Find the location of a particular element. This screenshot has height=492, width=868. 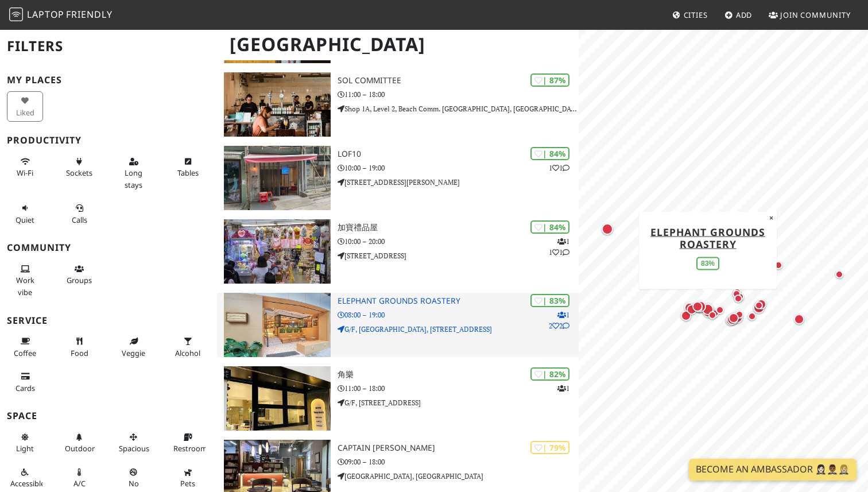

a: Join Community is located at coordinates (809, 15).